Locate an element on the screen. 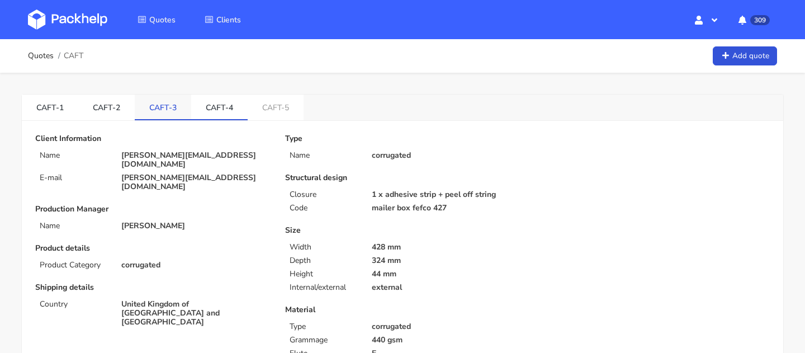 The width and height of the screenshot is (805, 353). span: CAFT is located at coordinates (73, 56).